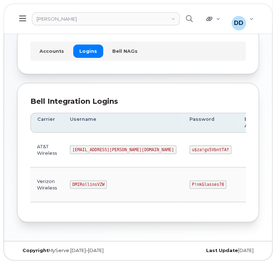 This screenshot has height=264, width=276. I want to click on th: Password, so click(210, 123).